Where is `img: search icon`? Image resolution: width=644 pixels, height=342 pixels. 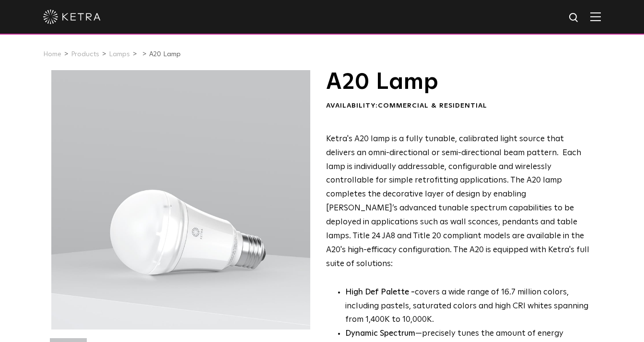 img: search icon is located at coordinates (574, 18).